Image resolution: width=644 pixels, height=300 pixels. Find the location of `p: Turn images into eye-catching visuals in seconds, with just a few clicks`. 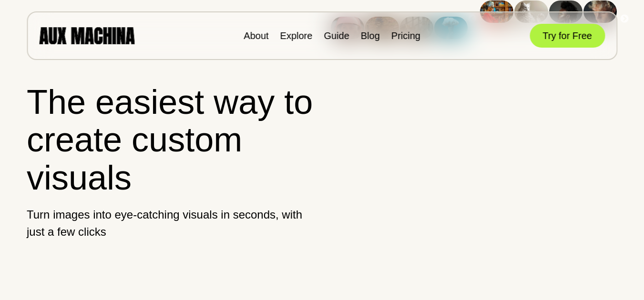

p: Turn images into eye-catching visuals in seconds, with just a few clicks is located at coordinates (170, 223).